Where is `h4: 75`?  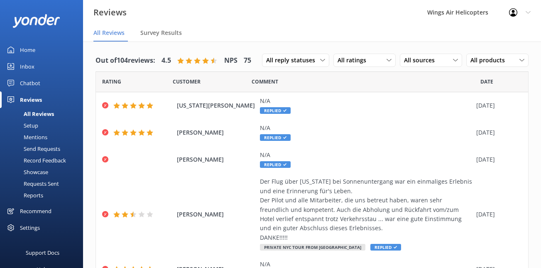
h4: 75 is located at coordinates (247, 61).